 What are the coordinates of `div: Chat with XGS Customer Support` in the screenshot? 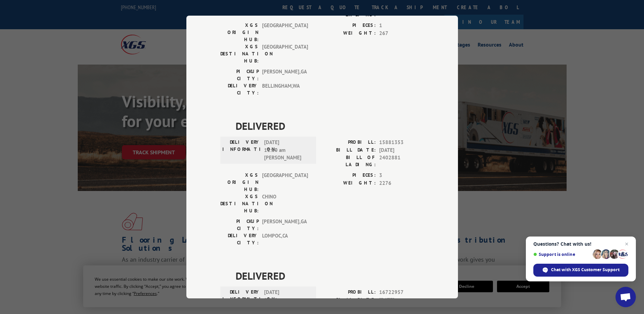 It's located at (581, 270).